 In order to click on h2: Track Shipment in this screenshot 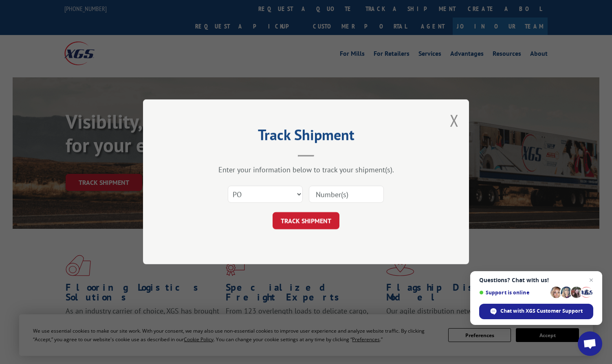, I will do `click(306, 137)`.